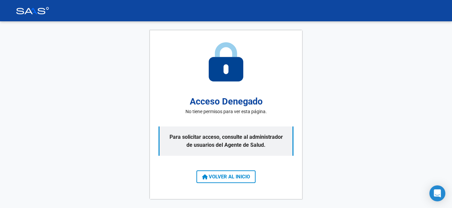 This screenshot has width=452, height=208. What do you see at coordinates (226, 62) in the screenshot?
I see `img: access-denied` at bounding box center [226, 62].